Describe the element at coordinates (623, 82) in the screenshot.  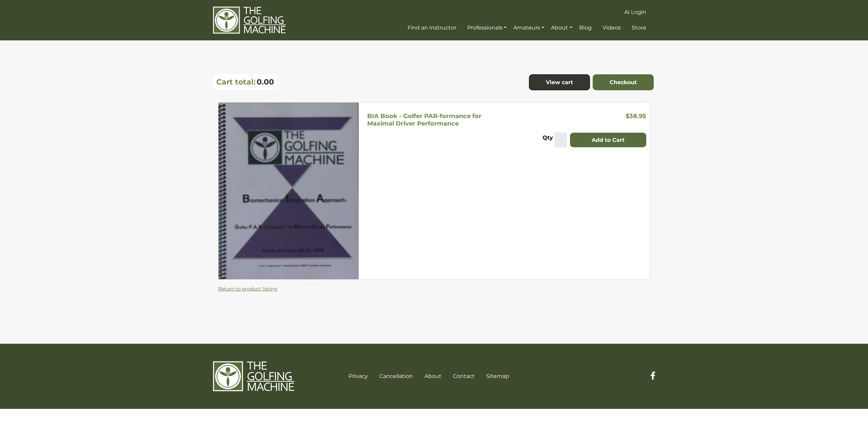
I see `a: Checkout` at that location.